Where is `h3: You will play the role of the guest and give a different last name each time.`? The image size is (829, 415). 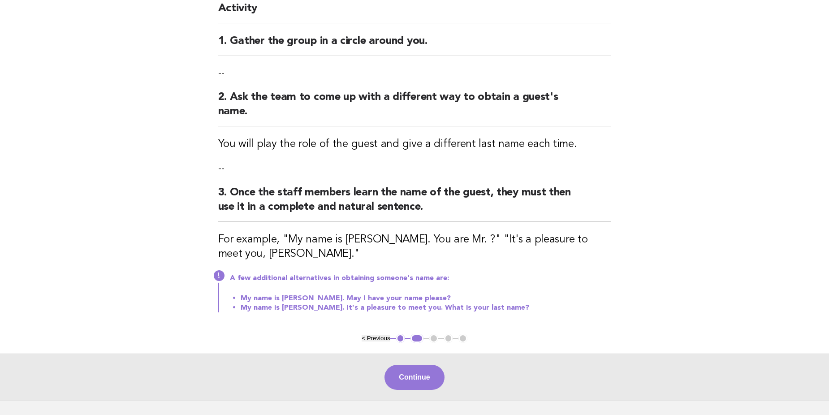
h3: You will play the role of the guest and give a different last name each time. is located at coordinates (415, 144).